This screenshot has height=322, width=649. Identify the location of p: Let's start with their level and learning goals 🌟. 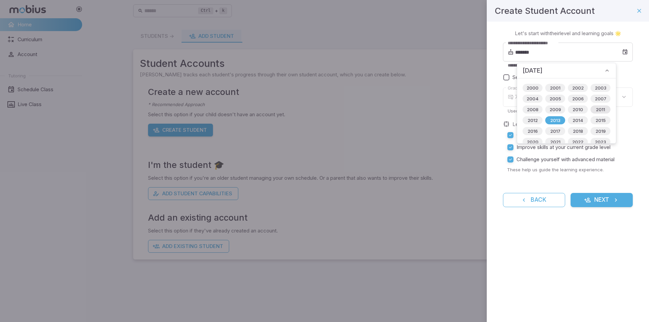
(568, 33).